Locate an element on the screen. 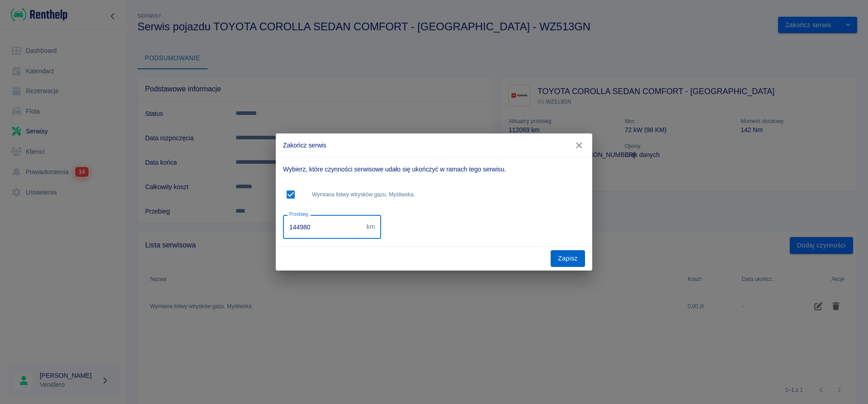 The width and height of the screenshot is (868, 404). button: Zapisz is located at coordinates (568, 258).